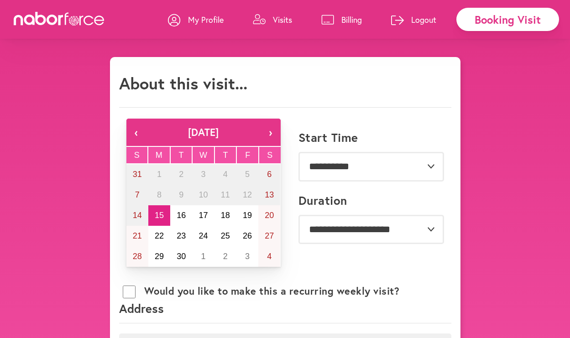  What do you see at coordinates (159, 174) in the screenshot?
I see `abbr: September 1, 2025` at bounding box center [159, 174].